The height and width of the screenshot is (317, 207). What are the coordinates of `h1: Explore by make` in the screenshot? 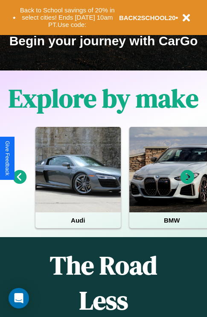 It's located at (103, 98).